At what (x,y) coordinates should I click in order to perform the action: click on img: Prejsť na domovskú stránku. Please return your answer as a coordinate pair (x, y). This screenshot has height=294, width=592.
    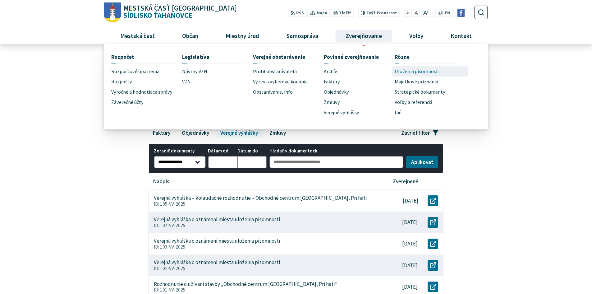
    Looking at the image, I should click on (113, 12).